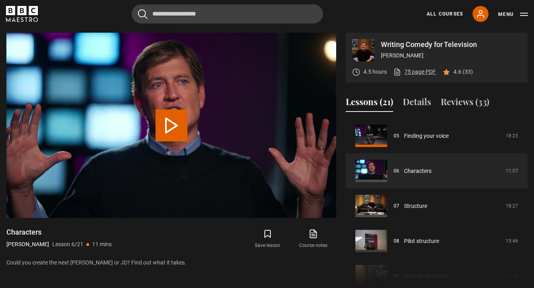  I want to click on button: Lessons (21), so click(369, 104).